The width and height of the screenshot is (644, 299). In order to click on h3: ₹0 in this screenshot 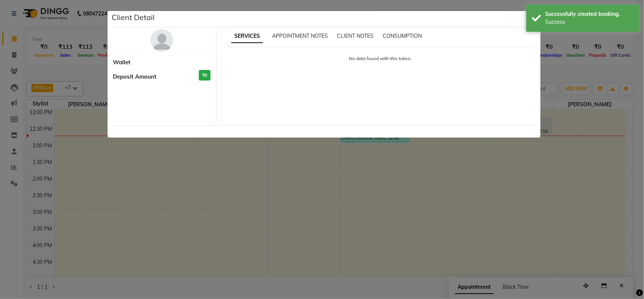, I will do `click(205, 75)`.